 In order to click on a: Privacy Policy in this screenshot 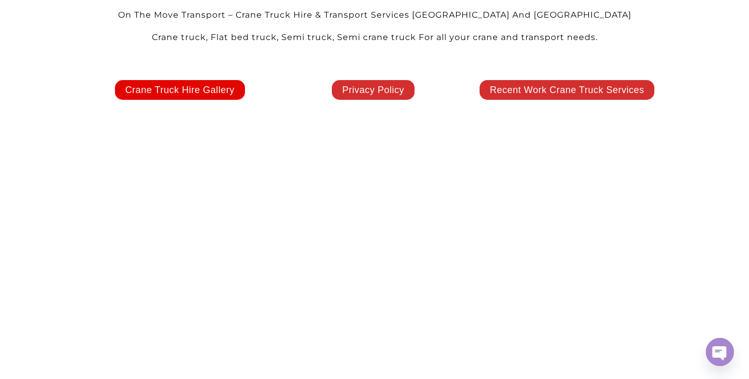, I will do `click(373, 90)`.